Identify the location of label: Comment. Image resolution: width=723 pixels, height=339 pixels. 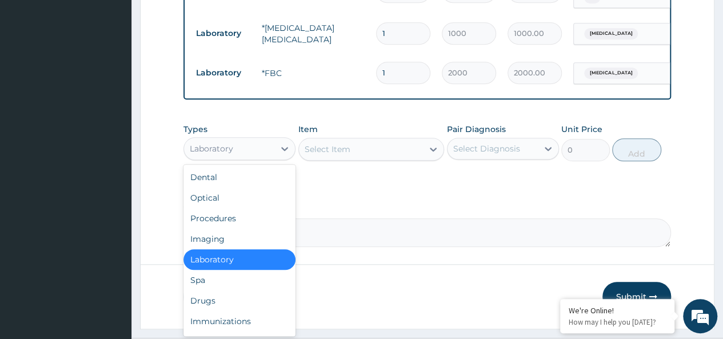
(427, 207).